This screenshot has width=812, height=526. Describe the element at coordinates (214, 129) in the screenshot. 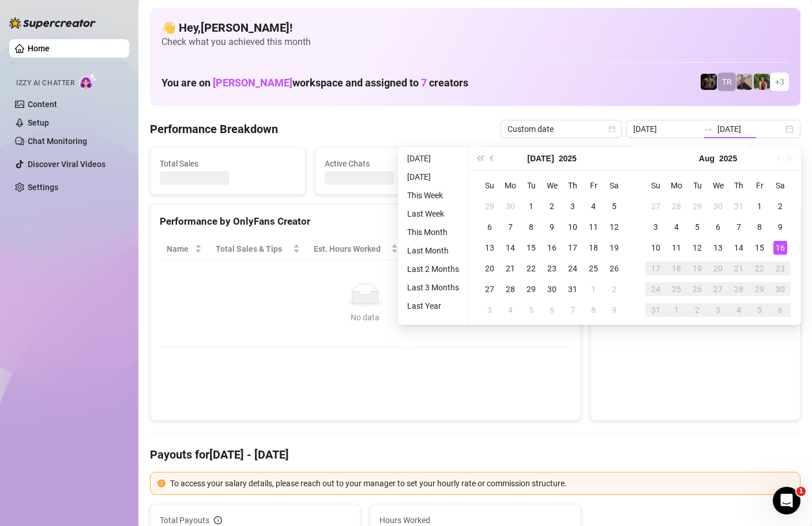

I see `h4: Performance Breakdown` at that location.